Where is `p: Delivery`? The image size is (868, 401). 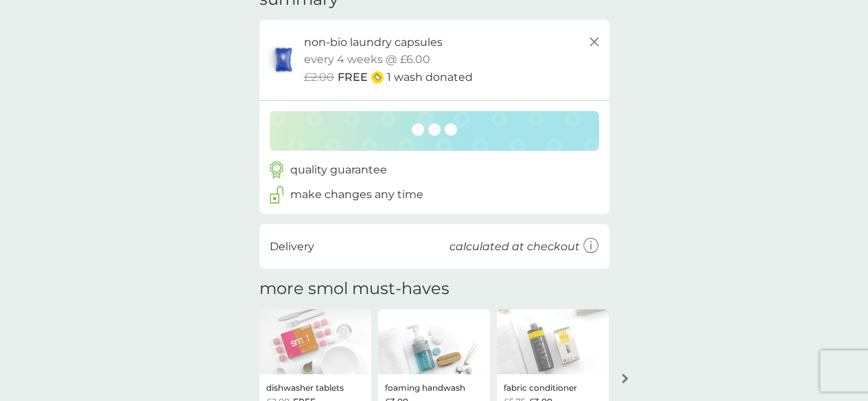
p: Delivery is located at coordinates (291, 247).